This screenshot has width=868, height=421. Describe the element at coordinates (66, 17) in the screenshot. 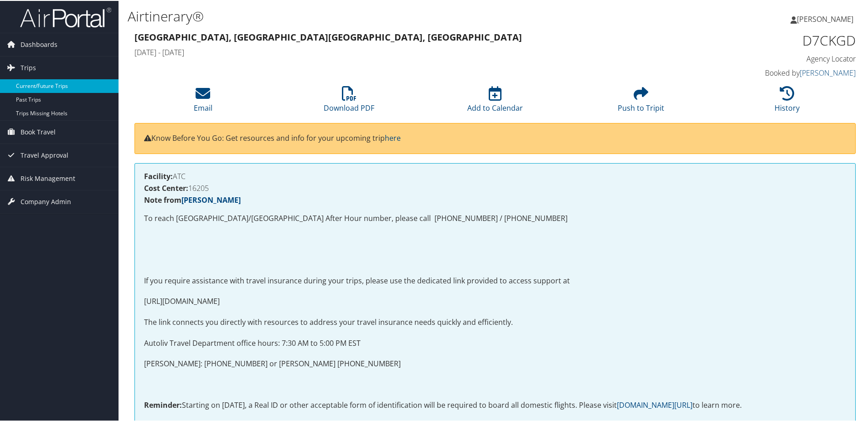

I see `img: airportal-logo.png` at that location.